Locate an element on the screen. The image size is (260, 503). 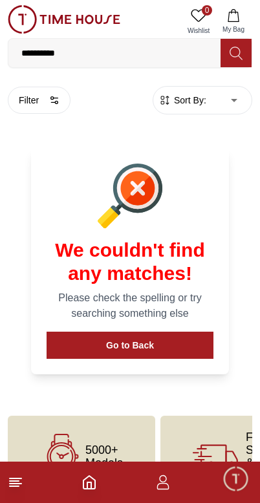
button: Go to Back is located at coordinates (130, 345).